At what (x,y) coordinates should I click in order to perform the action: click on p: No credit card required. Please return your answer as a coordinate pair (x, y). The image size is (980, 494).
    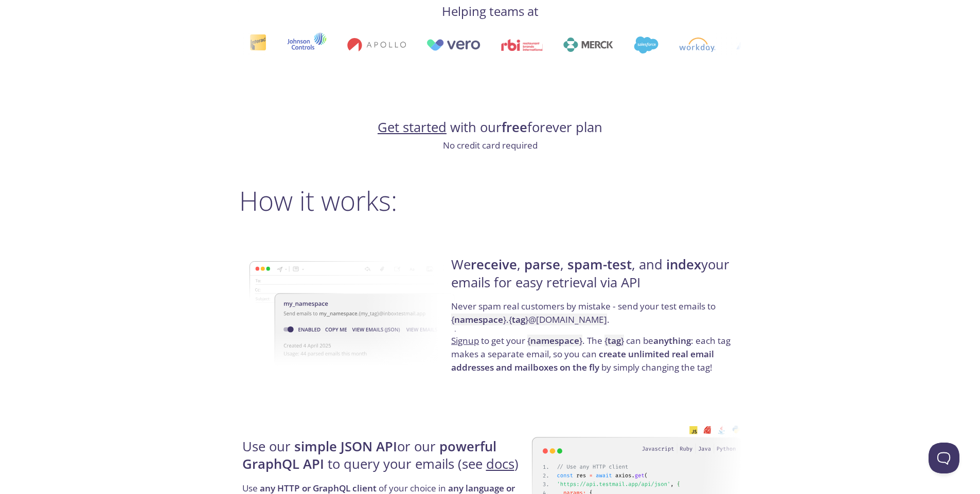
    Looking at the image, I should click on (490, 146).